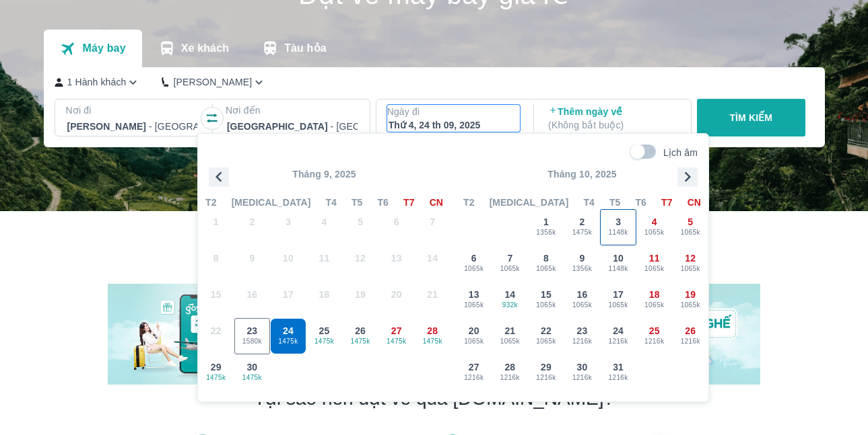 Image resolution: width=868 pixels, height=435 pixels. What do you see at coordinates (655, 263) in the screenshot?
I see `button: 111065k` at bounding box center [655, 263].